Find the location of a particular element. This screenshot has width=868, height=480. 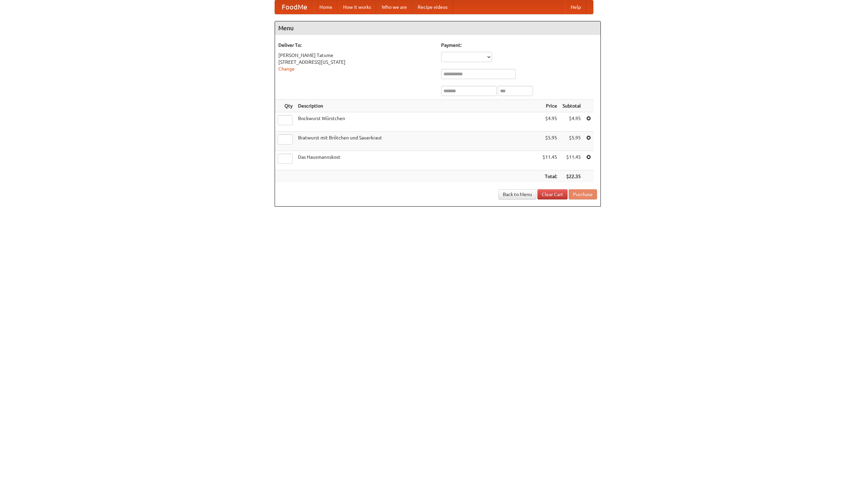

th: $22.35 is located at coordinates (571, 177).